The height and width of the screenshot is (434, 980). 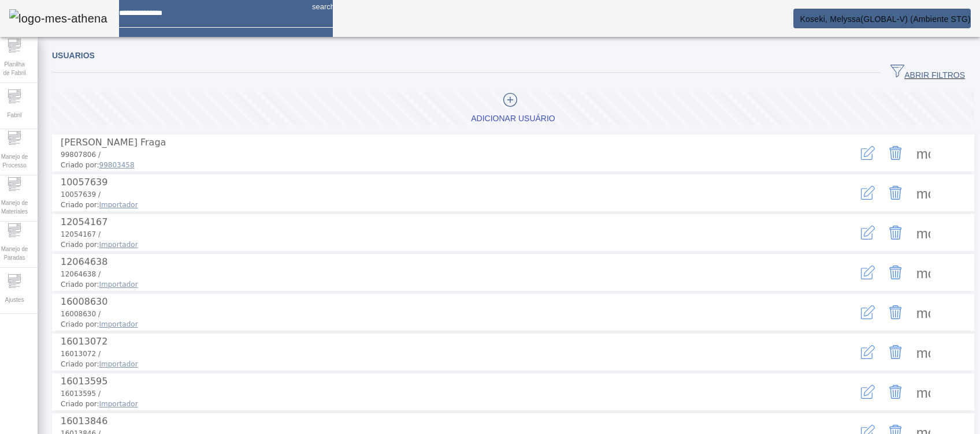 I want to click on span: 16013846, so click(x=84, y=421).